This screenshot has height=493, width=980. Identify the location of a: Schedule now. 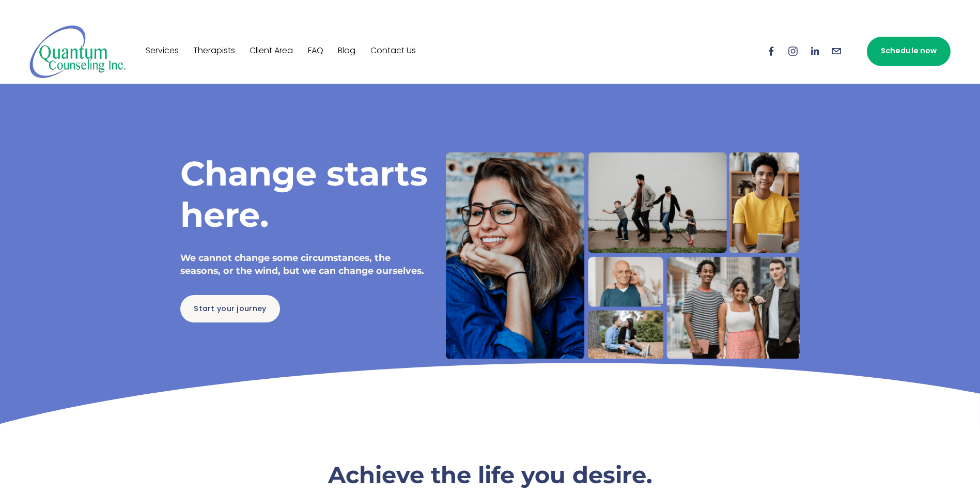
(908, 51).